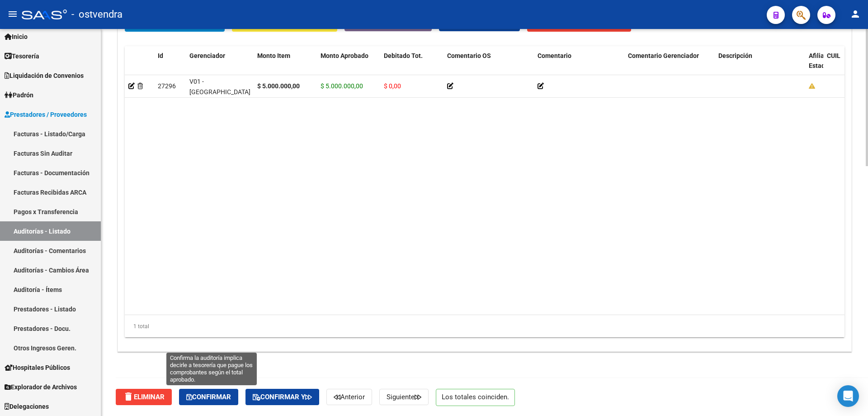 This screenshot has height=416, width=868. I want to click on span: Liquidación de Convenios, so click(44, 76).